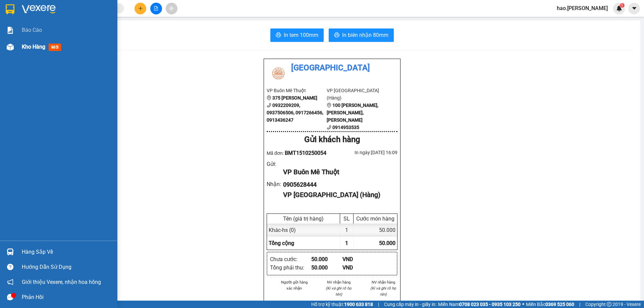 This screenshot has height=308, width=644. I want to click on li: Người gửi hàng xác nhận, so click(294, 285).